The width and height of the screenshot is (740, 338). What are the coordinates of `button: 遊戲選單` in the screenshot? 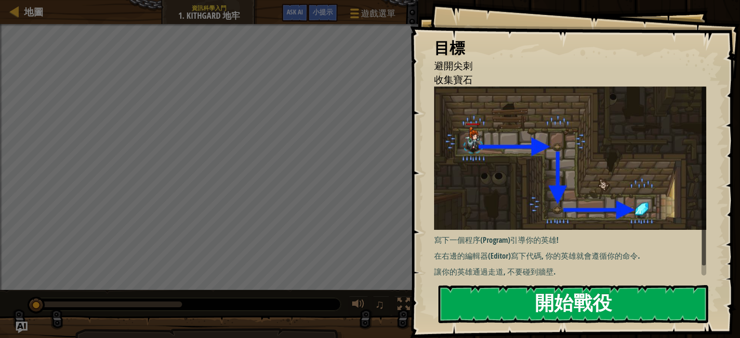 It's located at (372, 15).